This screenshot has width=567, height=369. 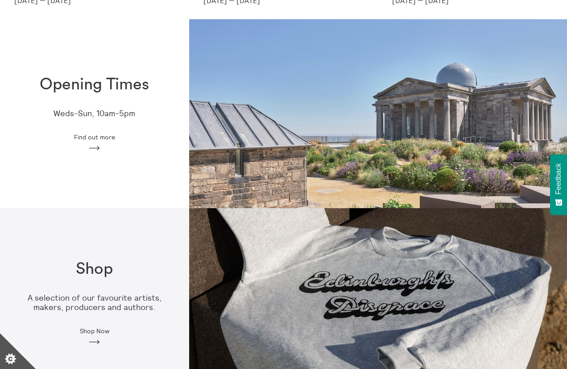 I want to click on span: Find out more, so click(x=95, y=137).